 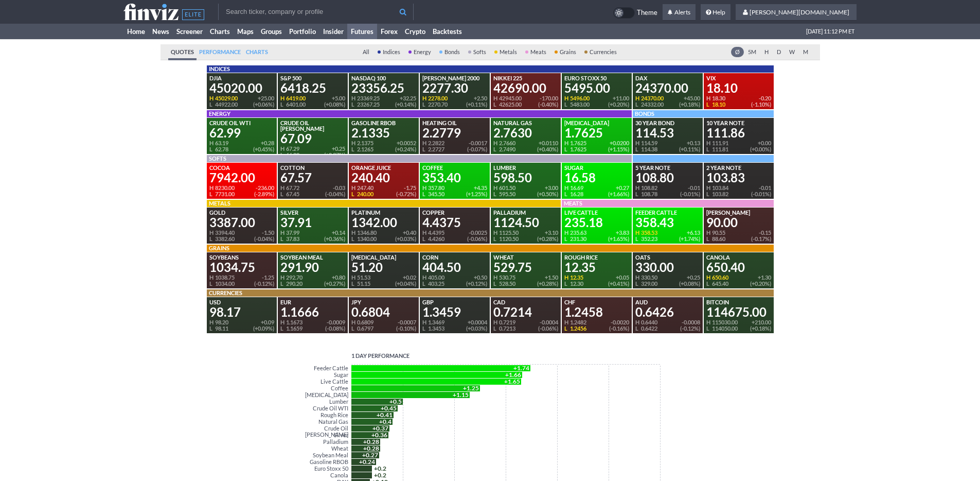 I want to click on a: Indices, so click(x=389, y=52).